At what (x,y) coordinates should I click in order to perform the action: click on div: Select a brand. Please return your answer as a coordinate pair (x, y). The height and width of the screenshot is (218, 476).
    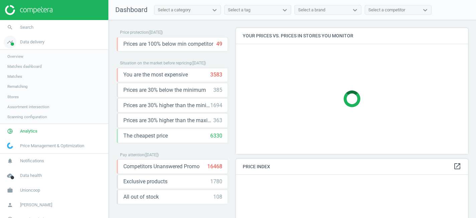
    Looking at the image, I should click on (311, 10).